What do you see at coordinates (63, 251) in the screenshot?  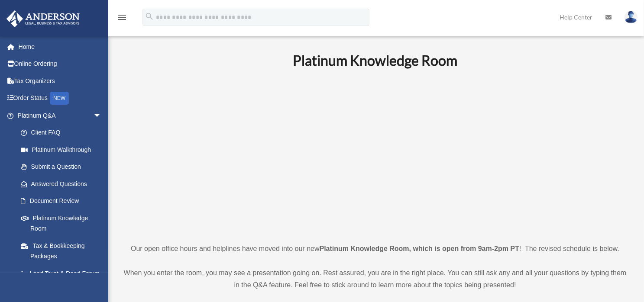 I see `a: Tax & Bookkeeping Packages` at bounding box center [63, 251].